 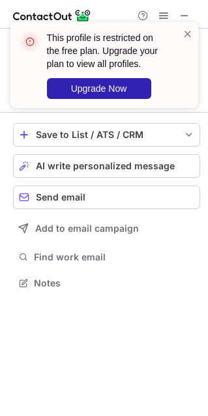 I want to click on button: Find work email, so click(x=106, y=257).